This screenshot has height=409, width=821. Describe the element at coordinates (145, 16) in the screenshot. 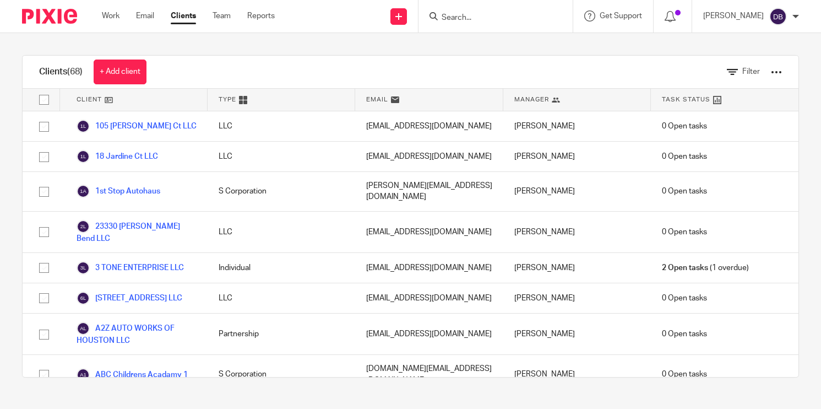

I see `a: Email` at that location.